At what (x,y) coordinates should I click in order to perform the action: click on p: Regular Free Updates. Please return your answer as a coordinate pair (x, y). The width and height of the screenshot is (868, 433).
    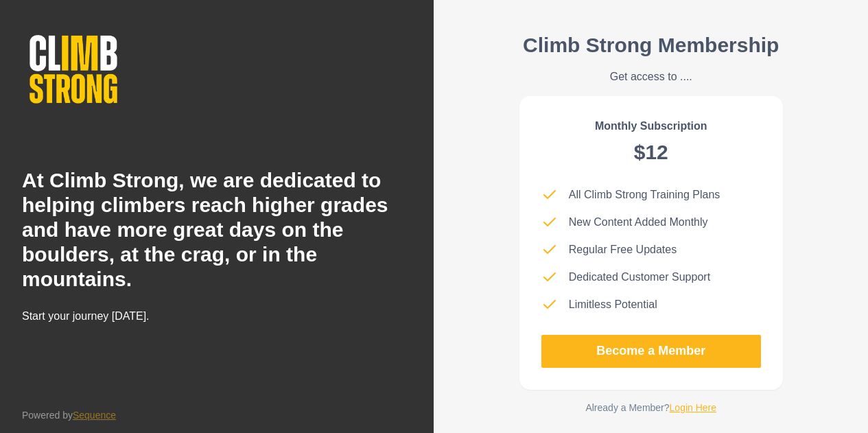
    Looking at the image, I should click on (622, 250).